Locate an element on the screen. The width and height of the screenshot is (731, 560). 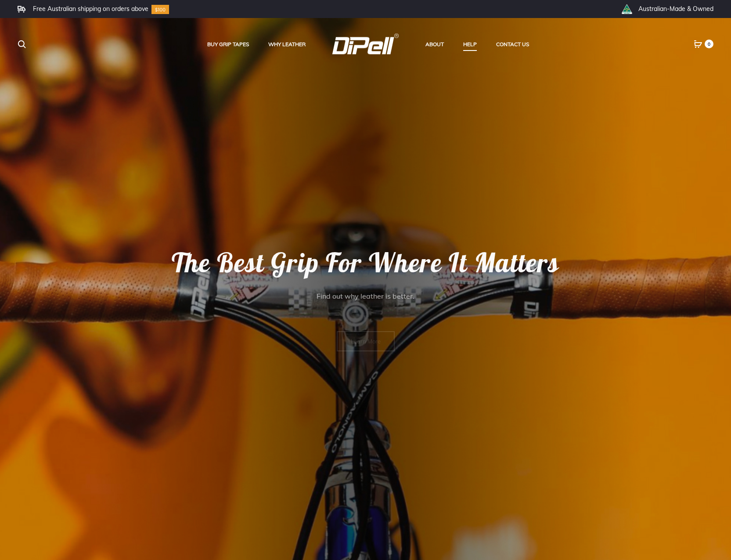
li: Australian-Made & Owned is located at coordinates (675, 9).